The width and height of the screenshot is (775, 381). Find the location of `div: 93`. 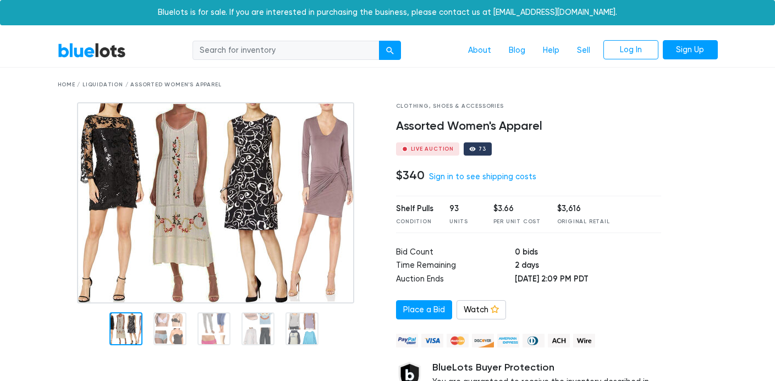

div: 93 is located at coordinates (463, 209).